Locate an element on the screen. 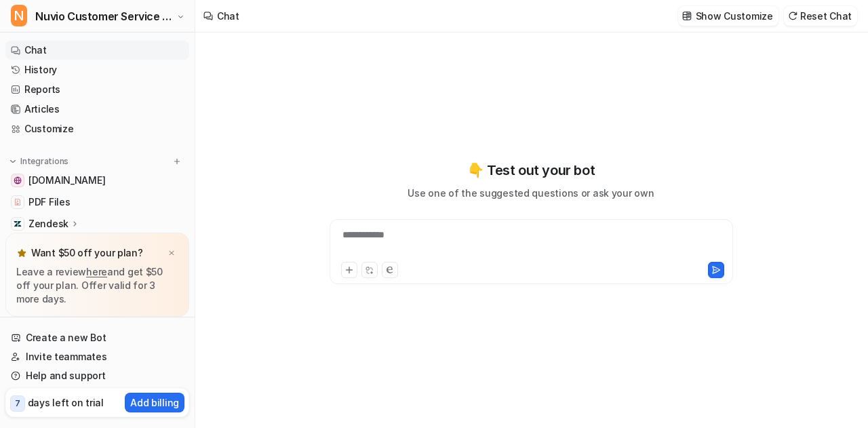  a: Reports is located at coordinates (97, 90).